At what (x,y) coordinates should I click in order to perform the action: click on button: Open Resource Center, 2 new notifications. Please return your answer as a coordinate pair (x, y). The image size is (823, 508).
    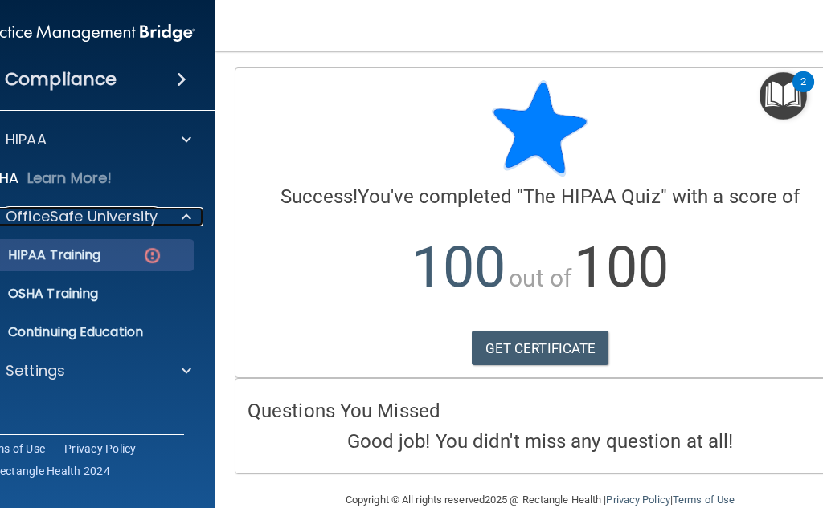
    Looking at the image, I should click on (782, 96).